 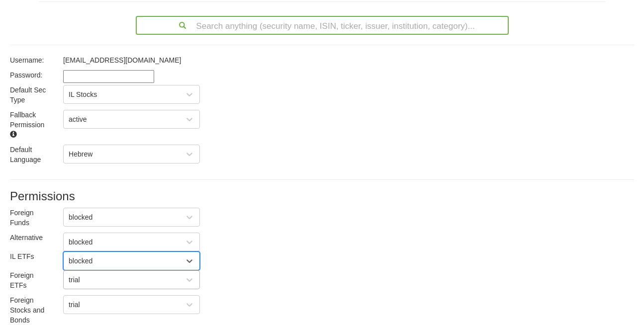 What do you see at coordinates (29, 125) in the screenshot?
I see `p: Fallback Permission` at bounding box center [29, 125].